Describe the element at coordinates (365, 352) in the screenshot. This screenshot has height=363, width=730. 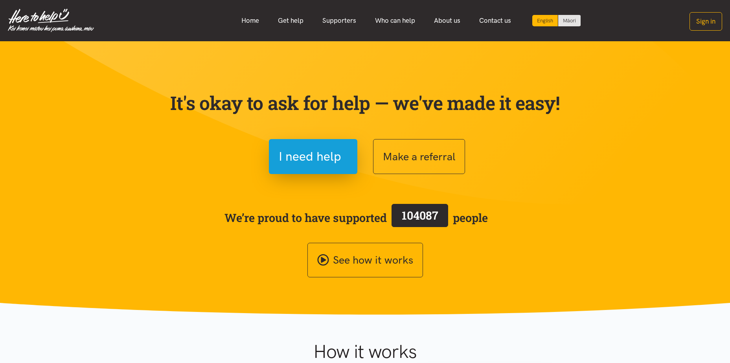
I see `h1: How it works` at that location.